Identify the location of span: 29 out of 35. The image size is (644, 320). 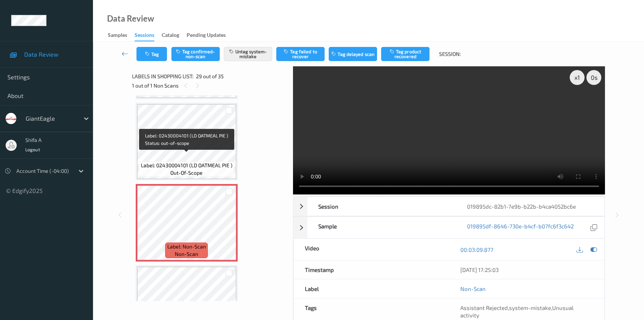
(210, 76).